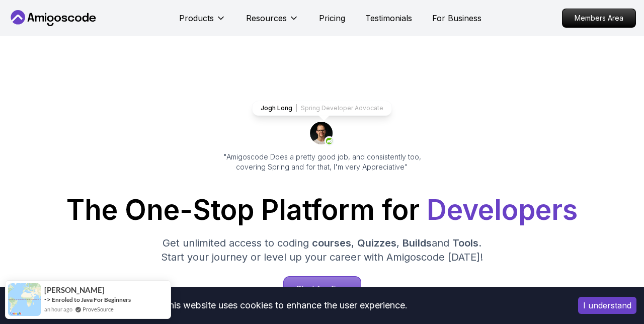 This screenshot has height=324, width=644. What do you see at coordinates (266, 18) in the screenshot?
I see `p: Resources` at bounding box center [266, 18].